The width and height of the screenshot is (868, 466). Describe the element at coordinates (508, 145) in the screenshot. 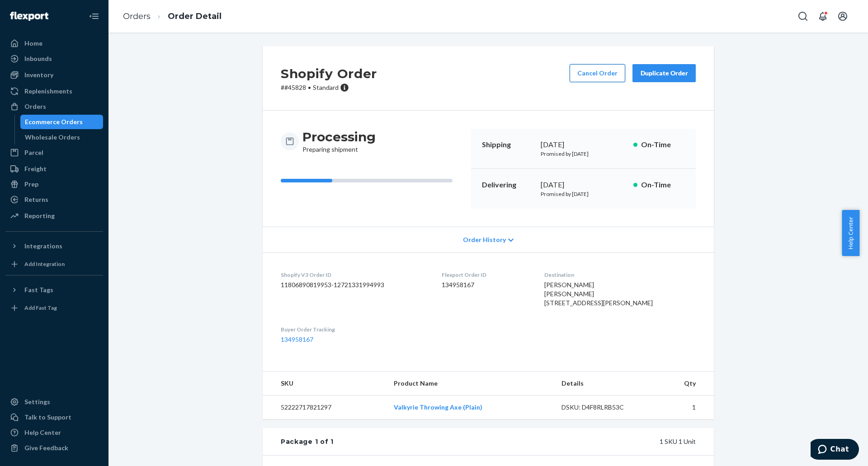

I see `p: Shipping` at that location.